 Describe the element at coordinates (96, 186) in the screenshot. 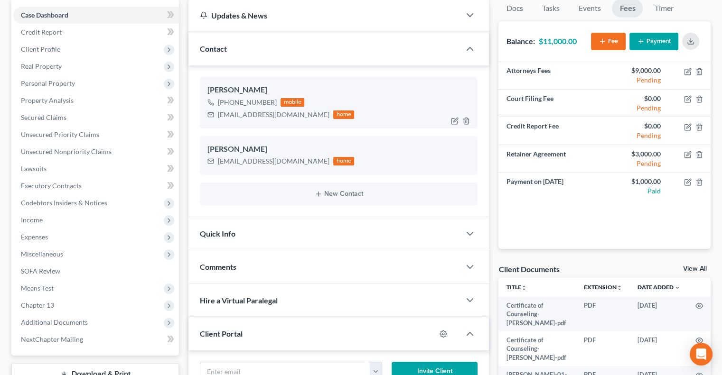

I see `a: Executory Contracts` at that location.